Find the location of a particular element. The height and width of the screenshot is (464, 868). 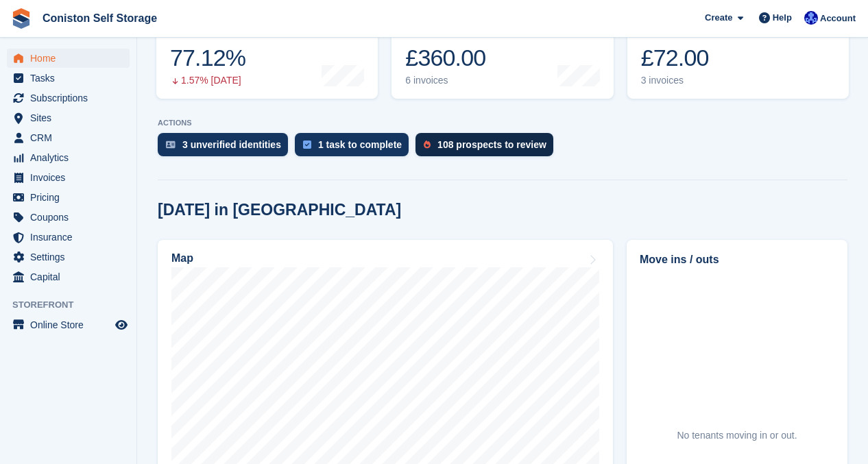

span: Storefront is located at coordinates (74, 305).